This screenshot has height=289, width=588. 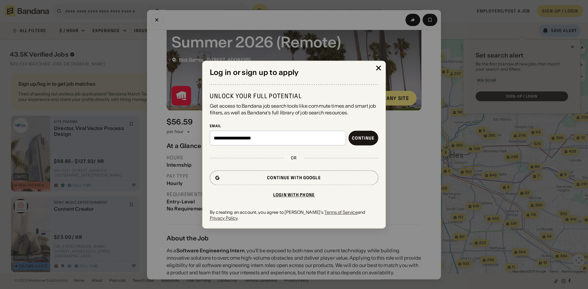 I want to click on div: Log in or sign up to apply, so click(x=294, y=73).